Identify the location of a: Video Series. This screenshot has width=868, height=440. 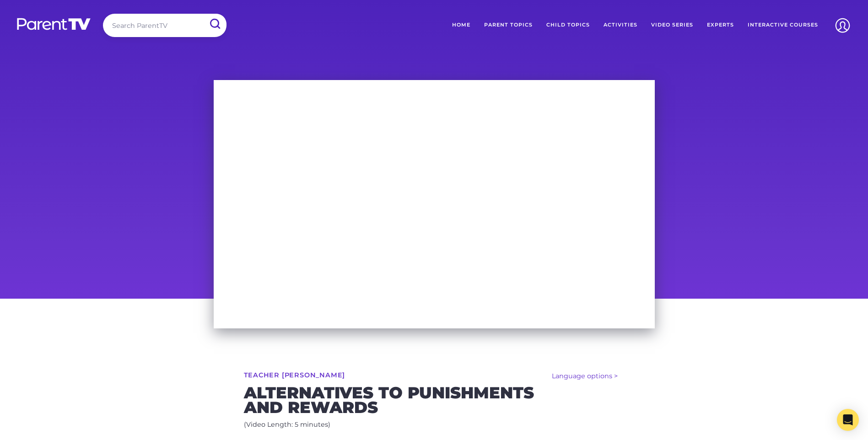
(672, 25).